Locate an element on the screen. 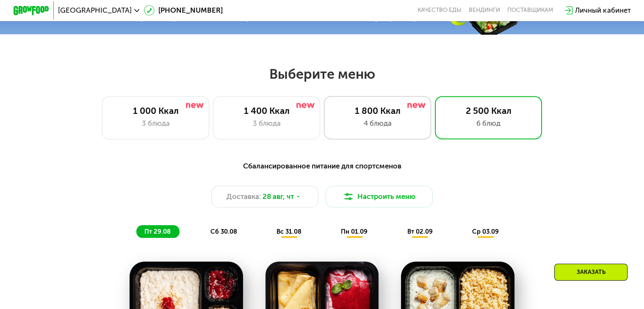 Image resolution: width=644 pixels, height=309 pixels. a: Качество еды is located at coordinates (440, 10).